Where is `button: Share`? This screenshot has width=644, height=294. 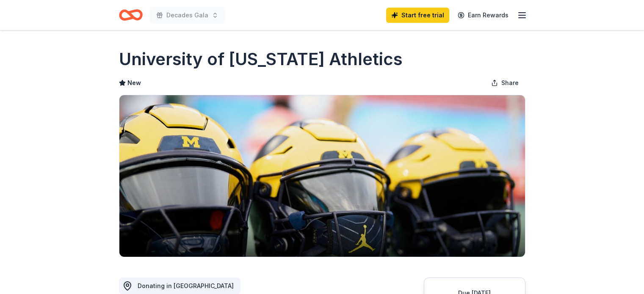
button: Share is located at coordinates (505, 83).